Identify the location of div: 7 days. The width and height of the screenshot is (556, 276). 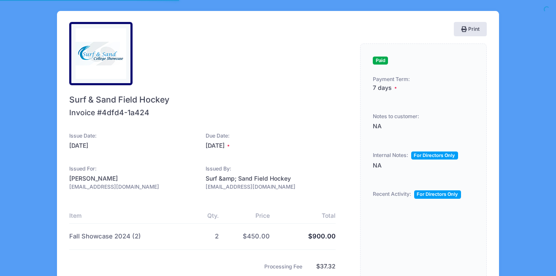
(423, 88).